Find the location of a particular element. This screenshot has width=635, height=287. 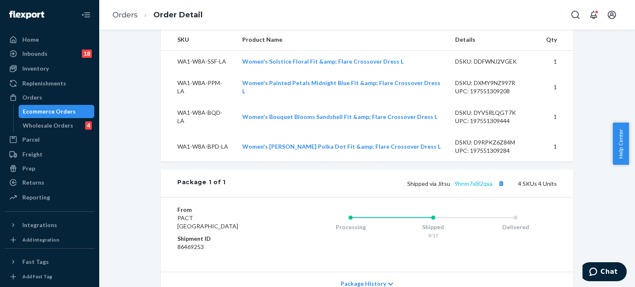

div: Ecommerce Orders is located at coordinates (49, 112).